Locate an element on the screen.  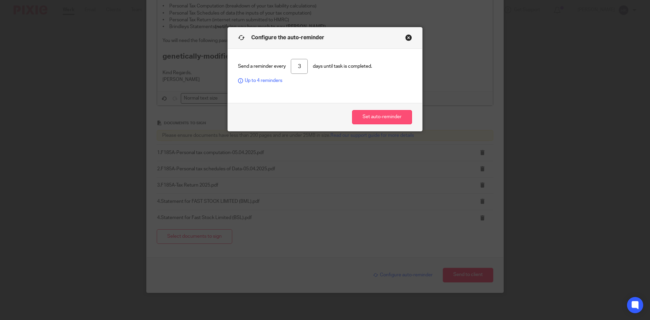
button: Close modal is located at coordinates (408, 38).